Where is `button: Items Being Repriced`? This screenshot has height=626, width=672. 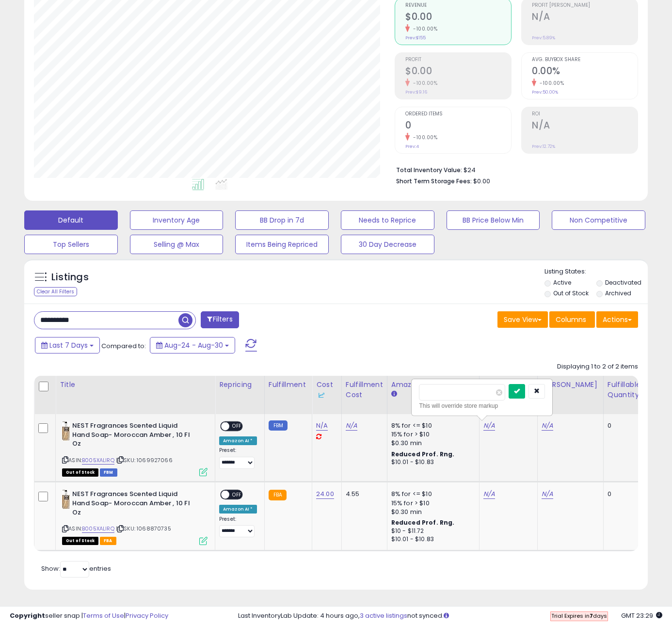
button: Items Being Repriced is located at coordinates (282, 244).